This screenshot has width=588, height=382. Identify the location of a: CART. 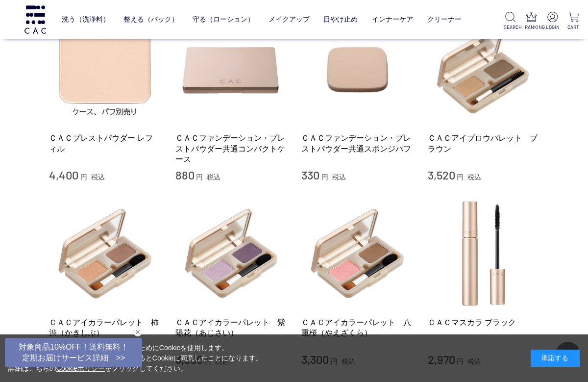
(574, 21).